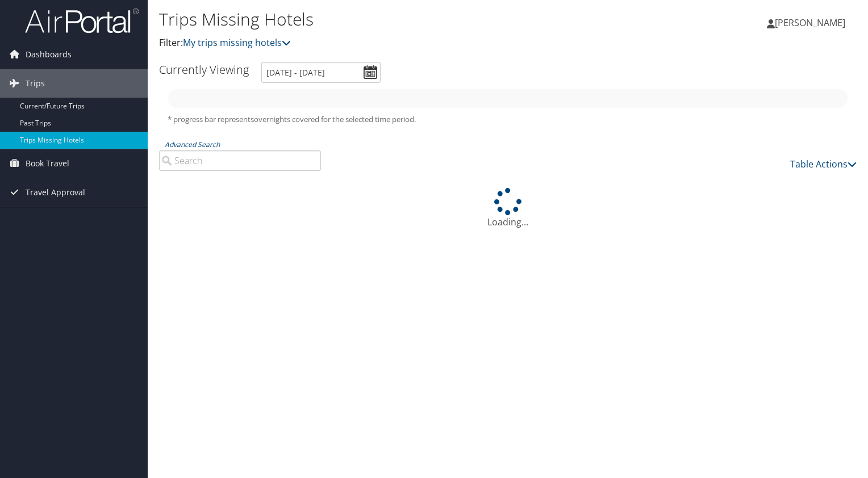 The width and height of the screenshot is (868, 478). Describe the element at coordinates (823, 164) in the screenshot. I see `a: Table Actions` at that location.